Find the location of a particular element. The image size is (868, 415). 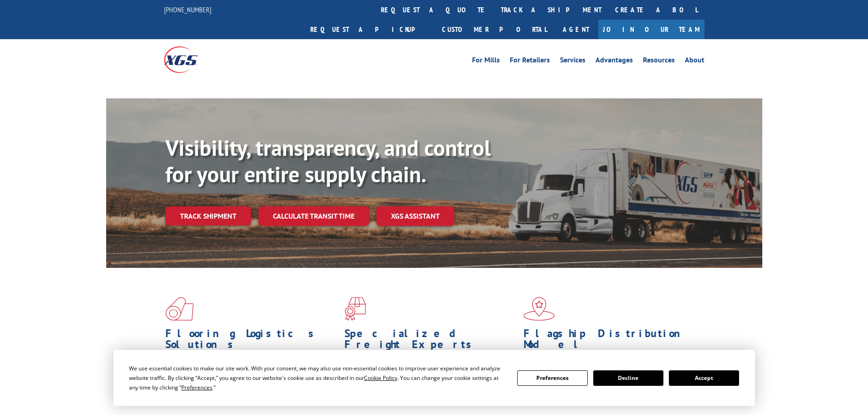

a: Services is located at coordinates (572, 62).